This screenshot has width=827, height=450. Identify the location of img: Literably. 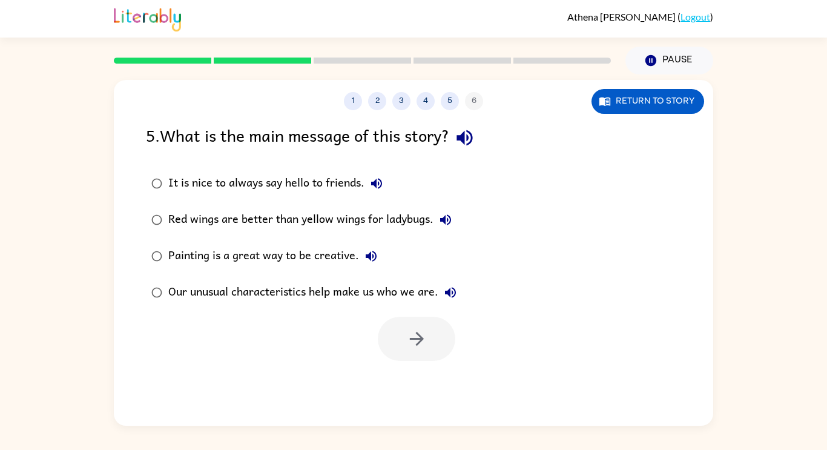
(147, 18).